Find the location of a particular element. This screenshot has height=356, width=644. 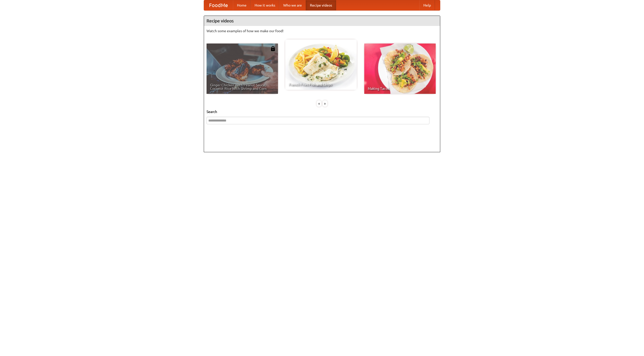

a: French Fries Fish and Chips is located at coordinates (321, 65).